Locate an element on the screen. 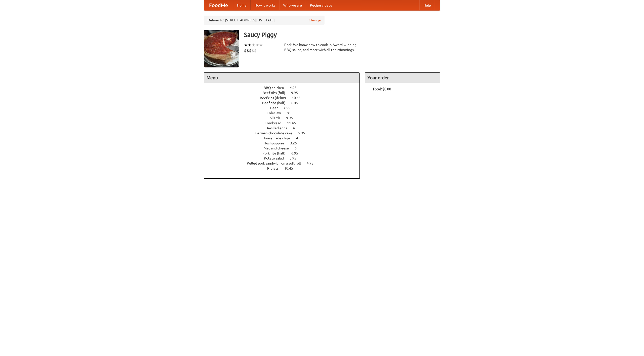 The image size is (644, 356). a: Riblets 10.45 is located at coordinates (285, 168).